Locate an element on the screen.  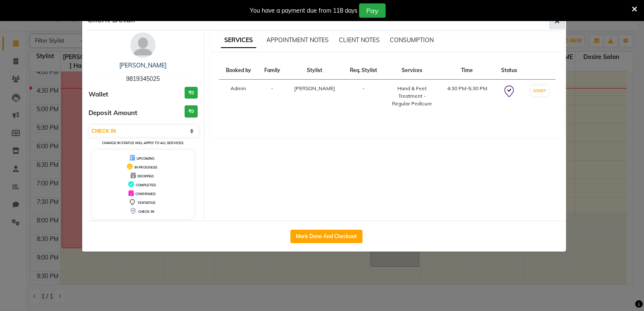
span: Wallet is located at coordinates (98, 95).